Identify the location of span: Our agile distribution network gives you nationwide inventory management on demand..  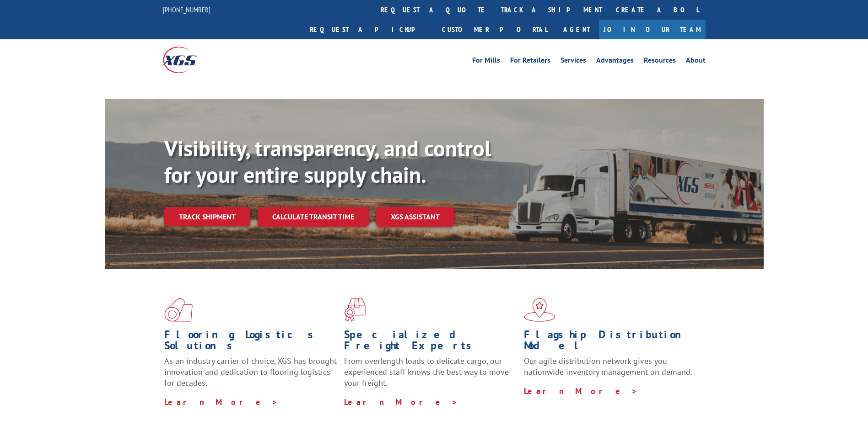
(608, 366).